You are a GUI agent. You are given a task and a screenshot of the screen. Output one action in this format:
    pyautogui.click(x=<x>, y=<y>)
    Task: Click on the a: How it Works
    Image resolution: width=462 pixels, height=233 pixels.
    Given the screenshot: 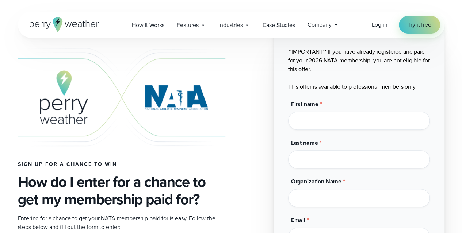 What is the action you would take?
    pyautogui.click(x=148, y=25)
    